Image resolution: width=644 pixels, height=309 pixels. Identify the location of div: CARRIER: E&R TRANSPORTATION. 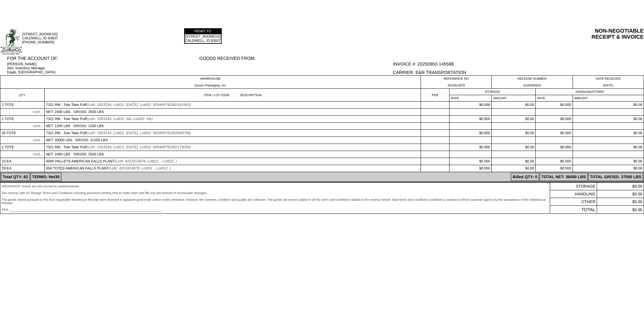
(518, 72).